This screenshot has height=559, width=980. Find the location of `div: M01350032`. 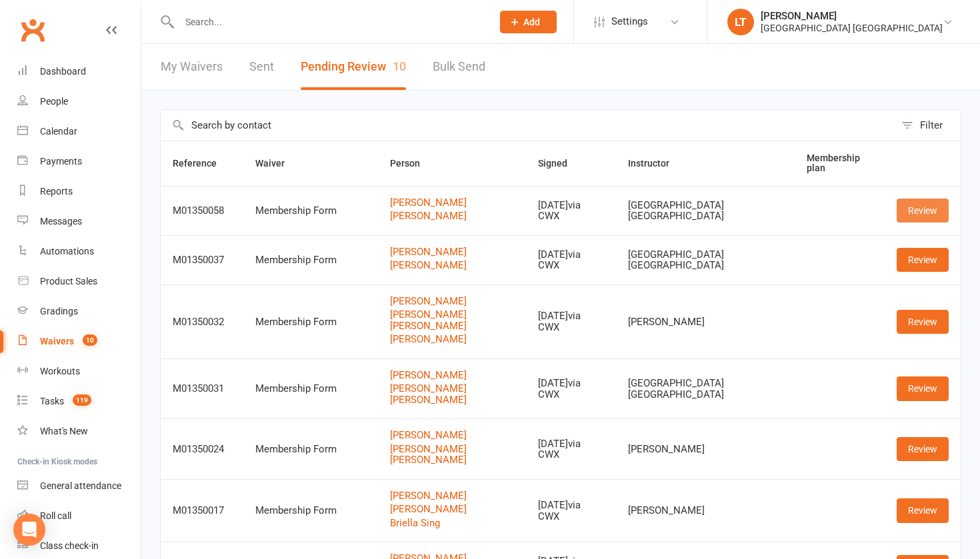

div: M01350032 is located at coordinates (202, 322).